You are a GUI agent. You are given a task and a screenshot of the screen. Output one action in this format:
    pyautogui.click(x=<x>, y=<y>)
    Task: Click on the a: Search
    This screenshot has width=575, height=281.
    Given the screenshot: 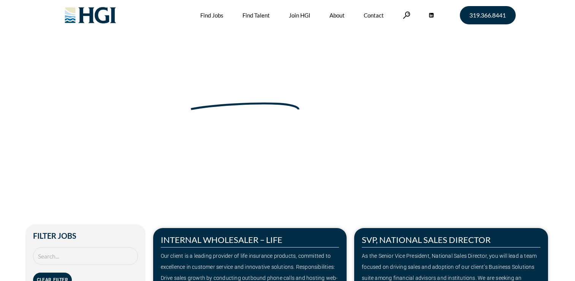 What is the action you would take?
    pyautogui.click(x=407, y=15)
    